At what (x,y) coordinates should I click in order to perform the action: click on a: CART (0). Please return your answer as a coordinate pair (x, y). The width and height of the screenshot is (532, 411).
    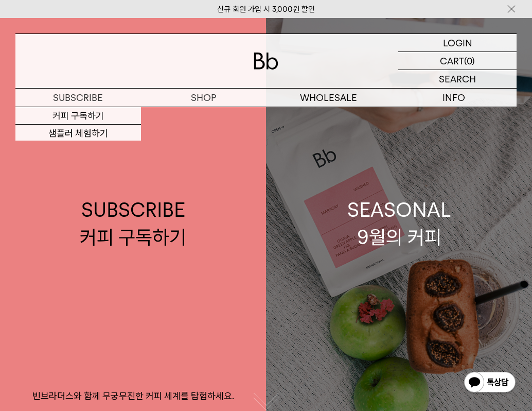
    Looking at the image, I should click on (457, 61).